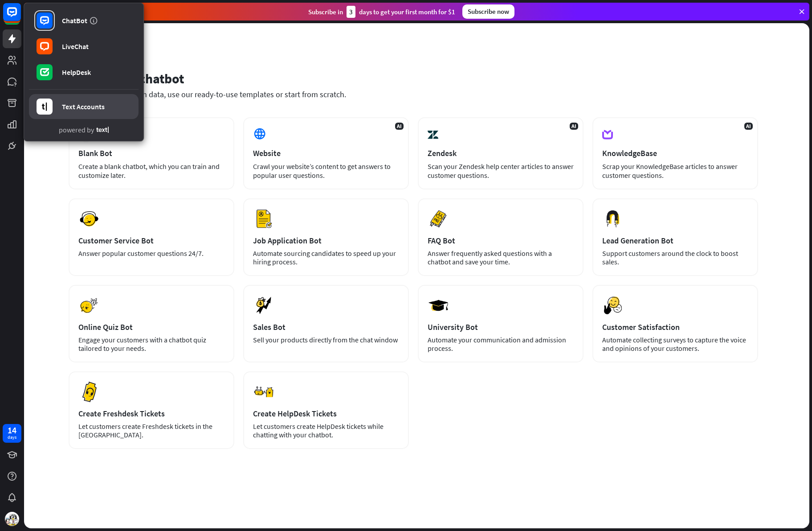 The image size is (812, 531). Describe the element at coordinates (326, 413) in the screenshot. I see `div: Create HelpDesk Tickets` at that location.